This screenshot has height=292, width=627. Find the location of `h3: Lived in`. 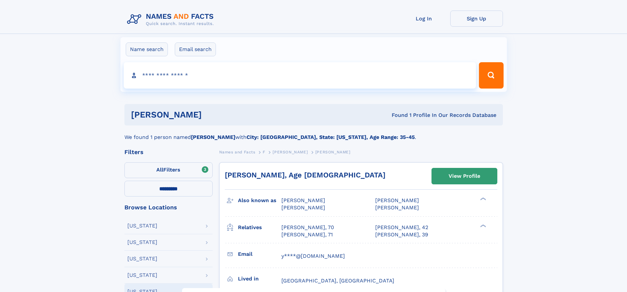

h3: Lived in is located at coordinates (259, 279).